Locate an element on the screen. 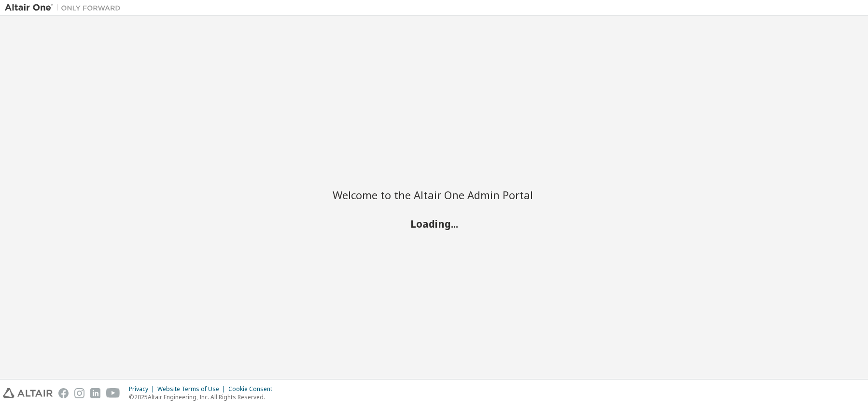  div: Website Terms of Use is located at coordinates (193, 389).